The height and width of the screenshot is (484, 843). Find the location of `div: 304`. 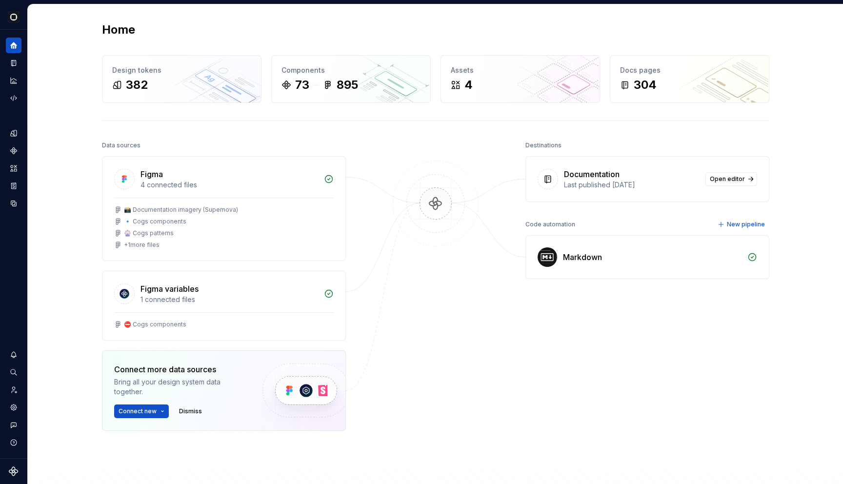

div: 304 is located at coordinates (645, 85).